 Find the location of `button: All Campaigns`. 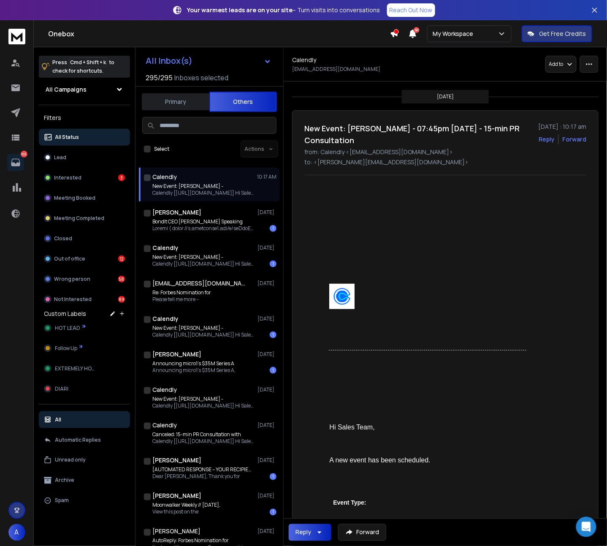

button: All Campaigns is located at coordinates (84, 90).